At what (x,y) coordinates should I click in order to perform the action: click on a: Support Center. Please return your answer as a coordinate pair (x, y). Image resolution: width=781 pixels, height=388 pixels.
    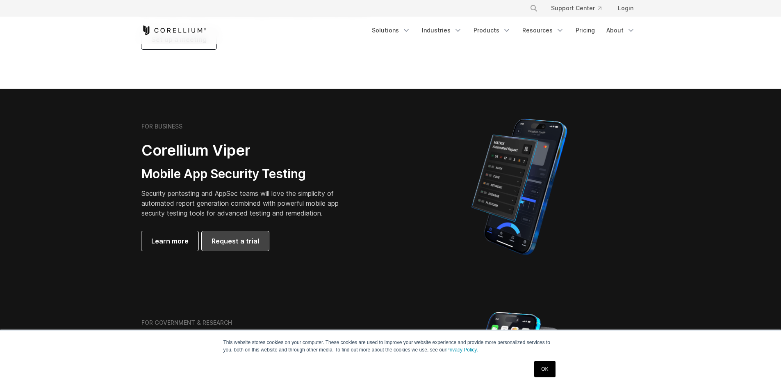
    Looking at the image, I should click on (576, 8).